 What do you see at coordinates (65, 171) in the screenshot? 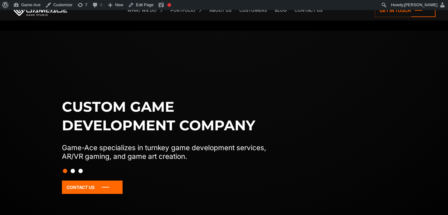
I see `button: Slide 1` at bounding box center [65, 171].